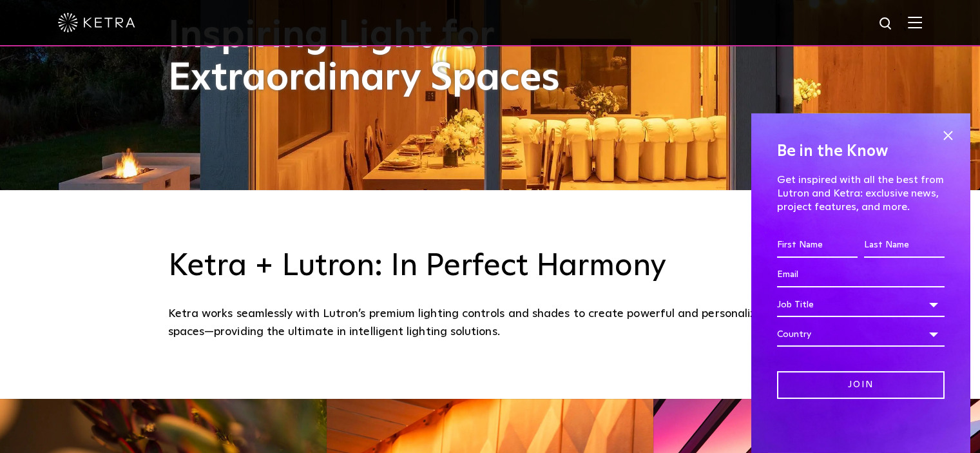 Image resolution: width=980 pixels, height=453 pixels. What do you see at coordinates (904, 246) in the screenshot?
I see `input: Last Name` at bounding box center [904, 246].